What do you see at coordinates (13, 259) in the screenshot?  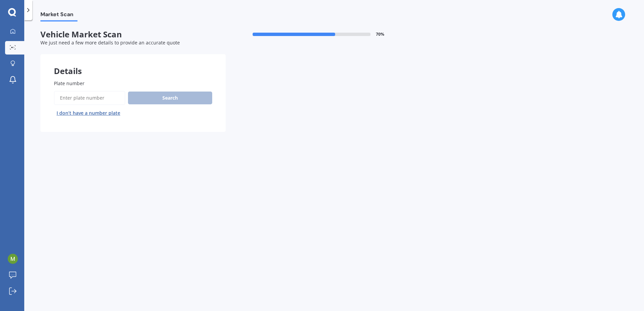 I see `img: ACg8ocIumDyFXMkev--ZfieEll1p6wqsKdT-cPa5uSZN4pU2ZF69pg=s96-c` at bounding box center [13, 259].